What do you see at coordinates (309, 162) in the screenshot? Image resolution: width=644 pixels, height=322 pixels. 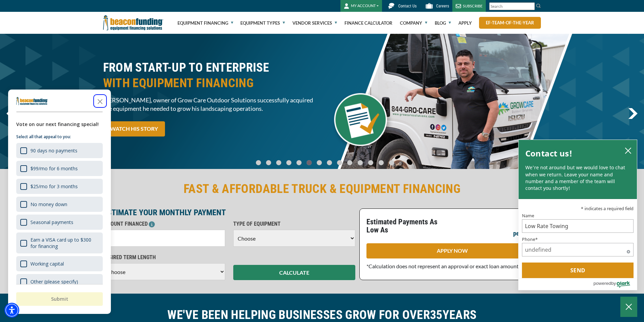 I see `a: Go To Slide 5` at bounding box center [309, 162].